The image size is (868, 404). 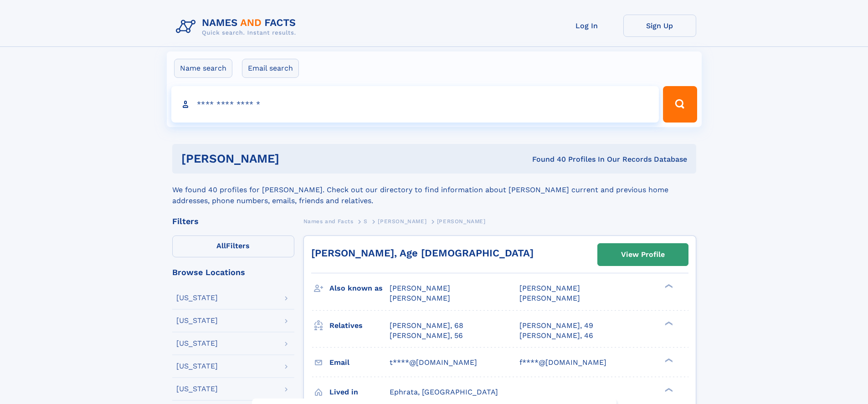 I want to click on span: S, so click(x=365, y=222).